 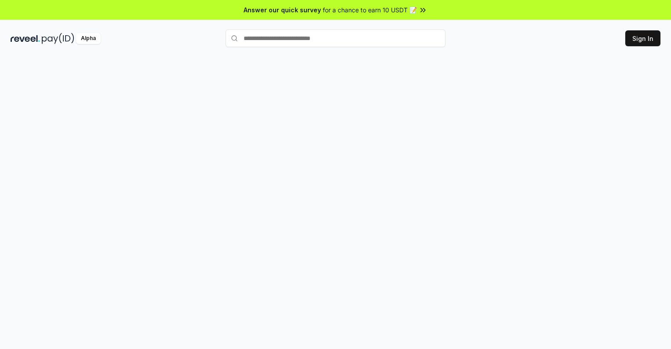 What do you see at coordinates (643, 38) in the screenshot?
I see `button: Sign In` at bounding box center [643, 38].